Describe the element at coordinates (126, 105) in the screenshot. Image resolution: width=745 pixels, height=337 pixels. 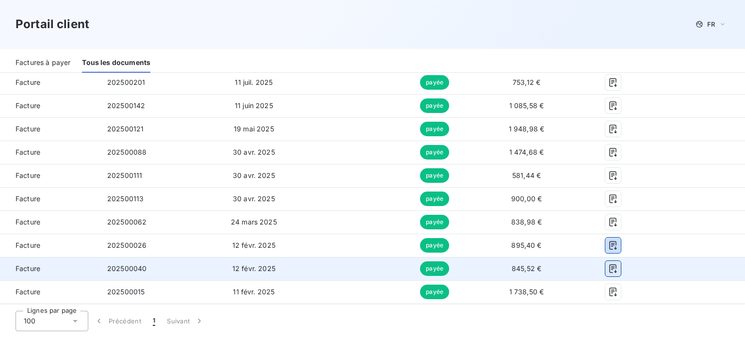
I see `span: 202500142` at that location.